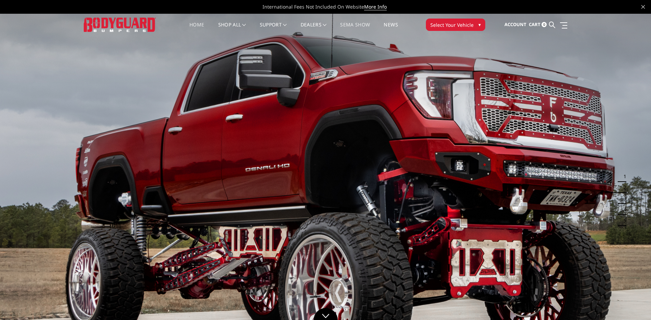 Image resolution: width=651 pixels, height=320 pixels. I want to click on a: Dealers, so click(314, 29).